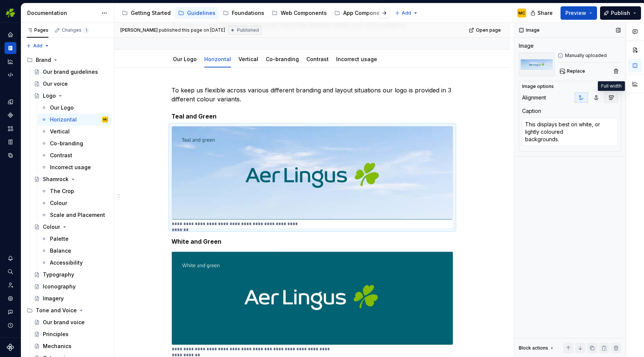 The width and height of the screenshot is (644, 357). Describe the element at coordinates (43, 60) in the screenshot. I see `div: Brand` at that location.